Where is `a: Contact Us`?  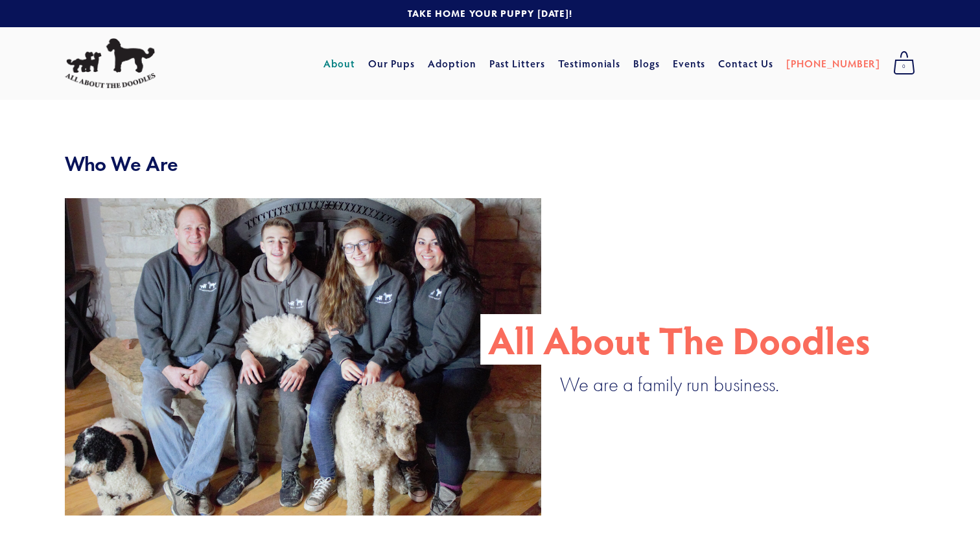 a: Contact Us is located at coordinates (745, 64).